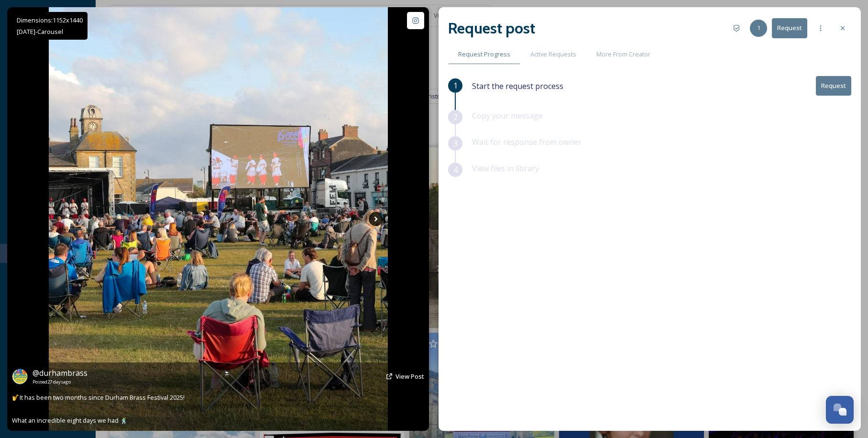  What do you see at coordinates (218, 219) in the screenshot?
I see `img: 🎷It has been two months since Durham Brass Festival 2025! What an incredible eight days we had 🕺` at bounding box center [218, 219].